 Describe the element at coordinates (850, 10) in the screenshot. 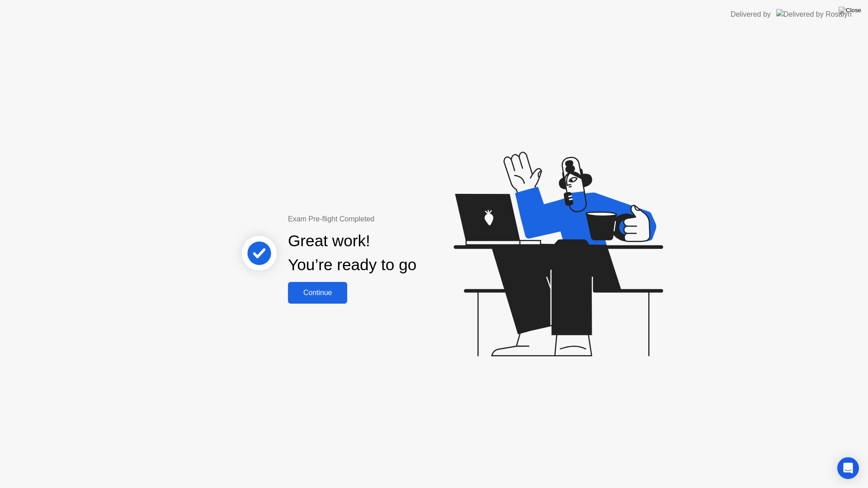

I see `img: Close` at that location.